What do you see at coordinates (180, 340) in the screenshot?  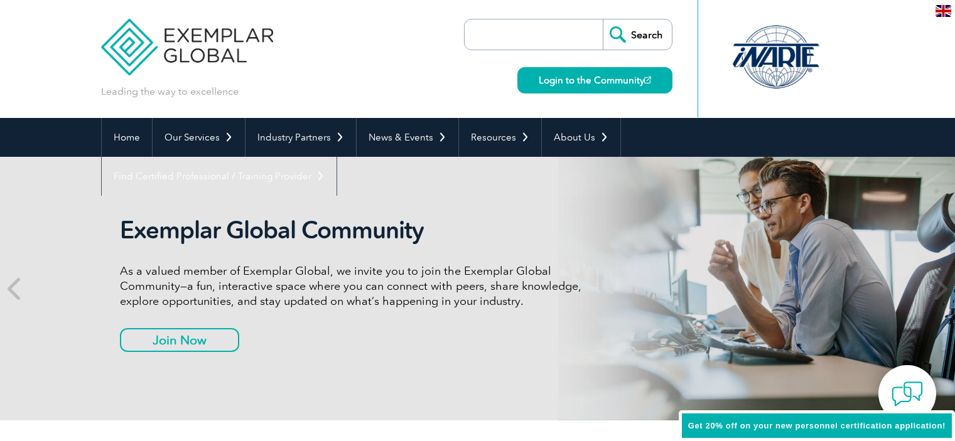 I see `a: Join Now` at bounding box center [180, 340].